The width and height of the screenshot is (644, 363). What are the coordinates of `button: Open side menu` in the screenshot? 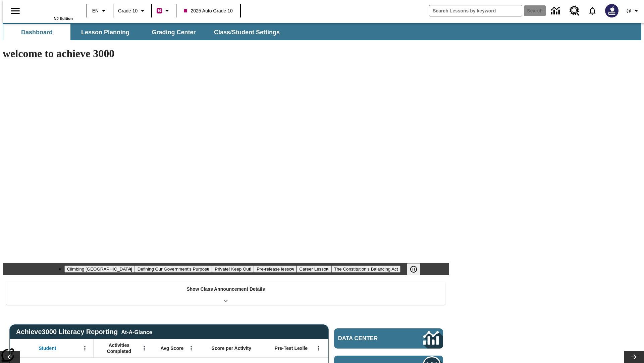 It's located at (15, 10).